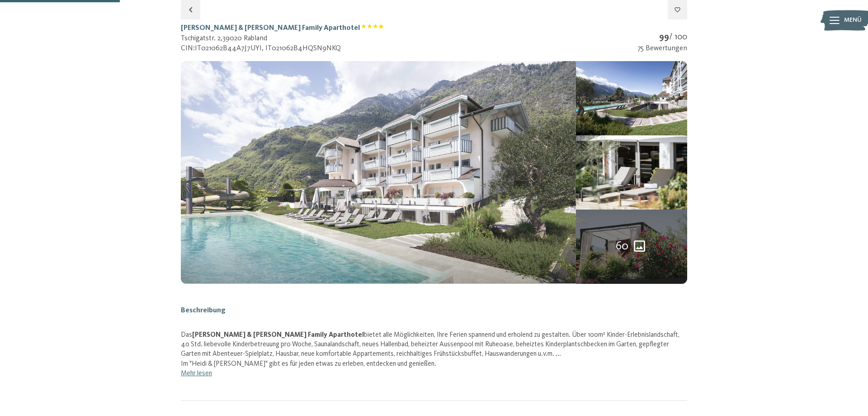 The image size is (868, 416). I want to click on div: / 100, so click(662, 37).